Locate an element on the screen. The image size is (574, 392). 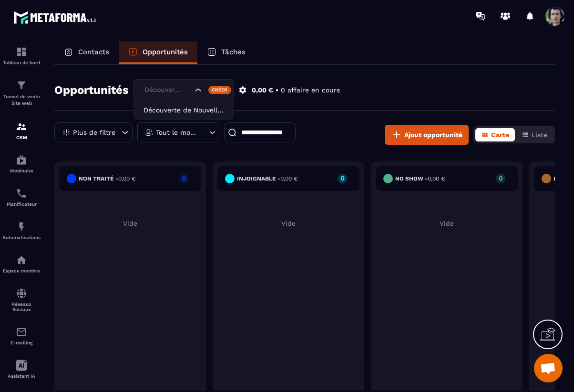
button: Ajout opportunité is located at coordinates (426, 135).